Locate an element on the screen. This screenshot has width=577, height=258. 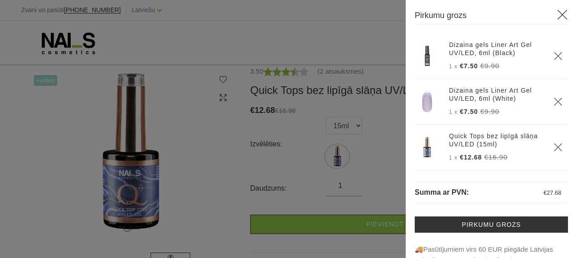
span: 27.68 is located at coordinates (554, 192).